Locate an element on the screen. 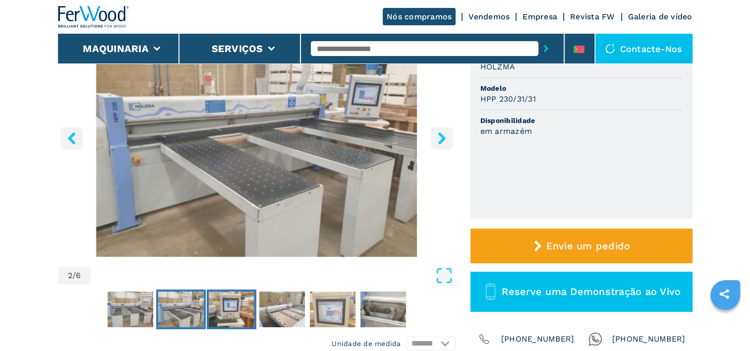 Image resolution: width=750 pixels, height=351 pixels. button: Maquinaria is located at coordinates (116, 49).